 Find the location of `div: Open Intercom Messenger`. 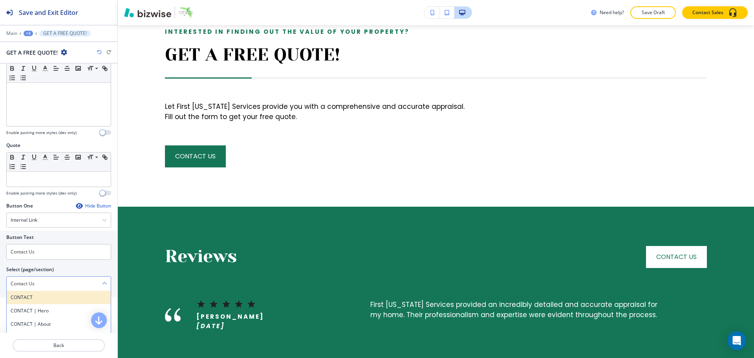

div: Open Intercom Messenger is located at coordinates (737, 341).